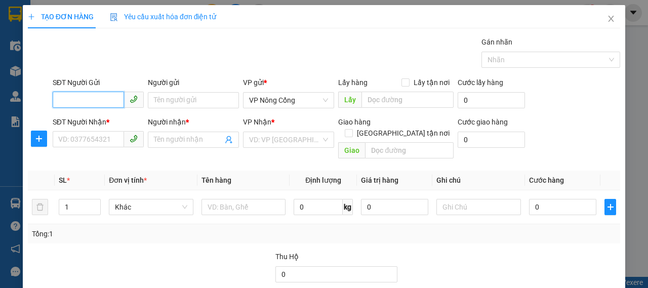  I want to click on img: icon, so click(114, 17).